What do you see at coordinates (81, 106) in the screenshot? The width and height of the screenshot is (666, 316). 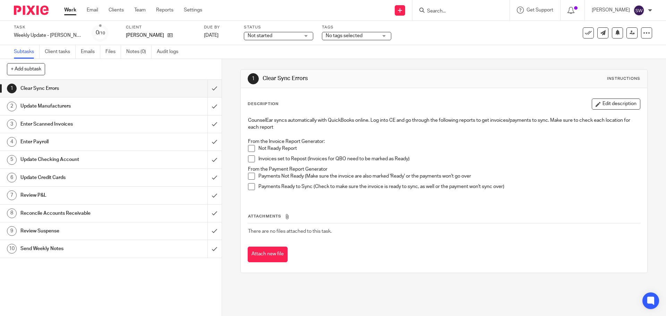 I see `h1: Update Manufacturers` at bounding box center [81, 106].